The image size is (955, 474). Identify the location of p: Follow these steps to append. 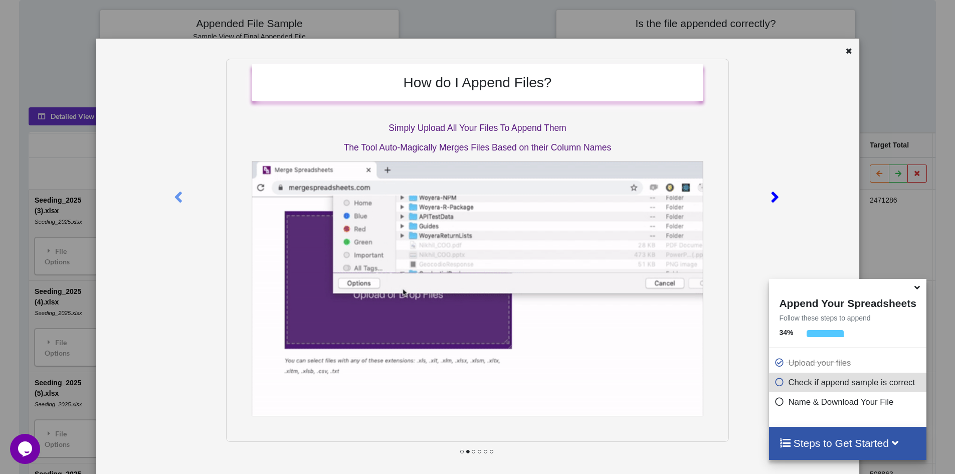
(847, 318).